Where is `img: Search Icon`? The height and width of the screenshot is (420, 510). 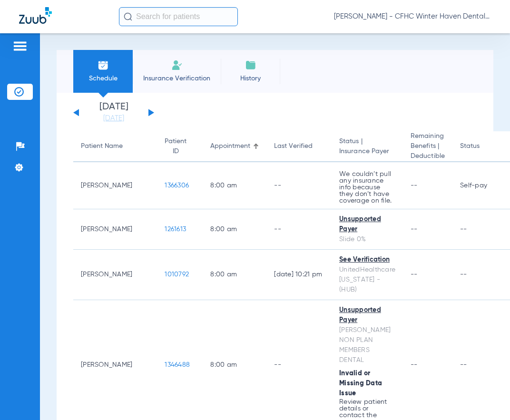 img: Search Icon is located at coordinates (128, 17).